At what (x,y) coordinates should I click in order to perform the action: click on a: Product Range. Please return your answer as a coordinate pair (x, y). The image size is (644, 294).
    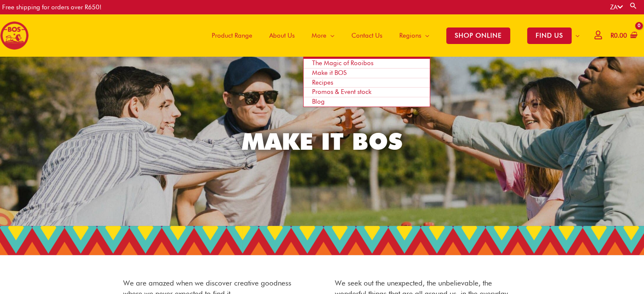
    Looking at the image, I should click on (232, 36).